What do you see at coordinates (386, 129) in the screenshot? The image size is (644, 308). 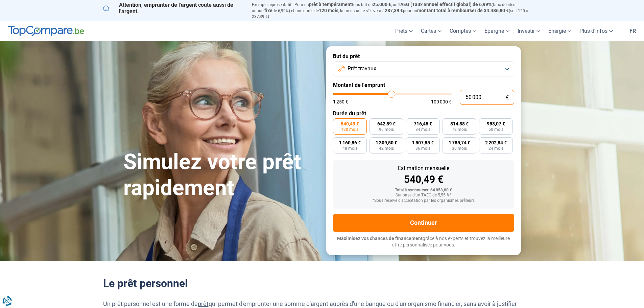 I see `span: 96 mois` at bounding box center [386, 129].